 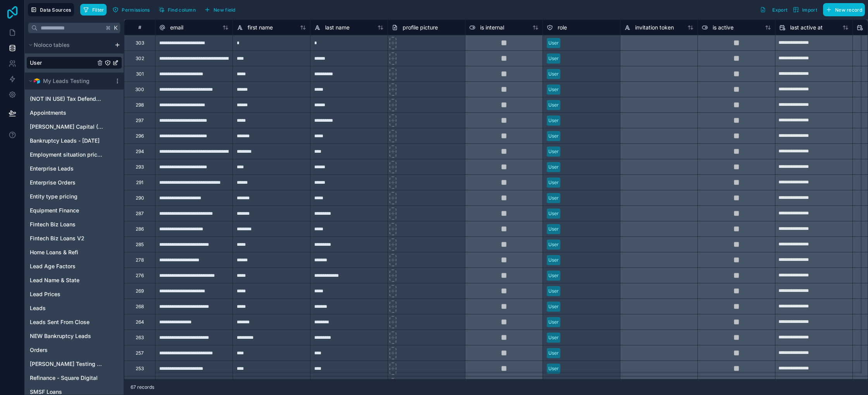 I want to click on div: 298, so click(x=140, y=105).